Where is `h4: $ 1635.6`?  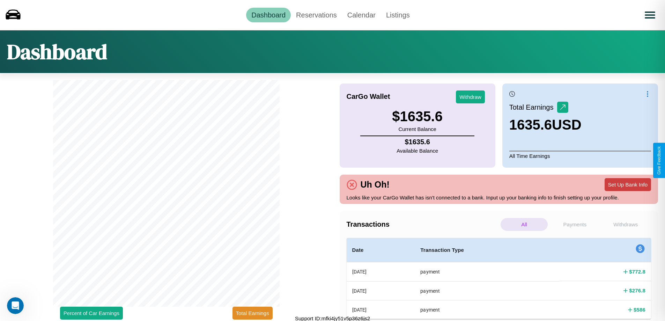
h4: $ 1635.6 is located at coordinates (417, 142).